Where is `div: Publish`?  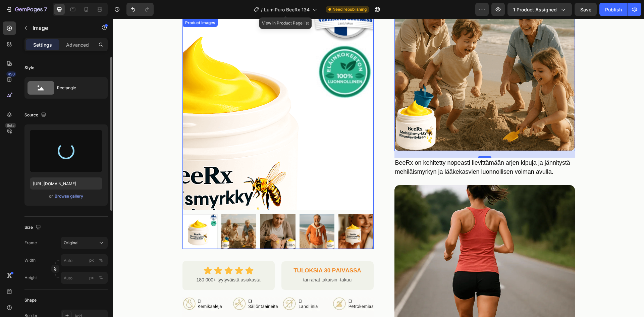 div: Publish is located at coordinates (613, 9).